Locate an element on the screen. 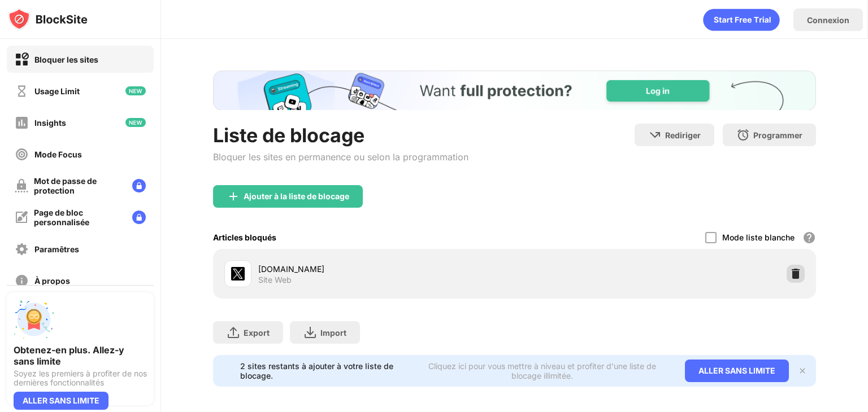  div: Soyez les premiers à profiter de nos dernières fonctionnalités is located at coordinates (80, 379).